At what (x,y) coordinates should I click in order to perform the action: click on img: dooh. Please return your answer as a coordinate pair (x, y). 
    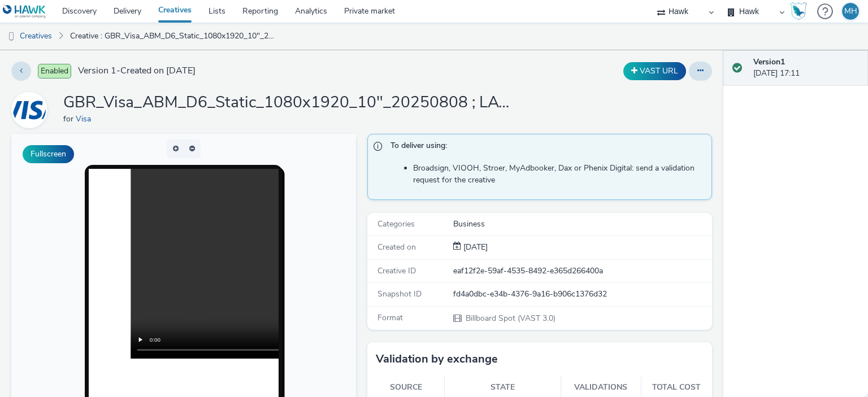
    Looking at the image, I should click on (12, 37).